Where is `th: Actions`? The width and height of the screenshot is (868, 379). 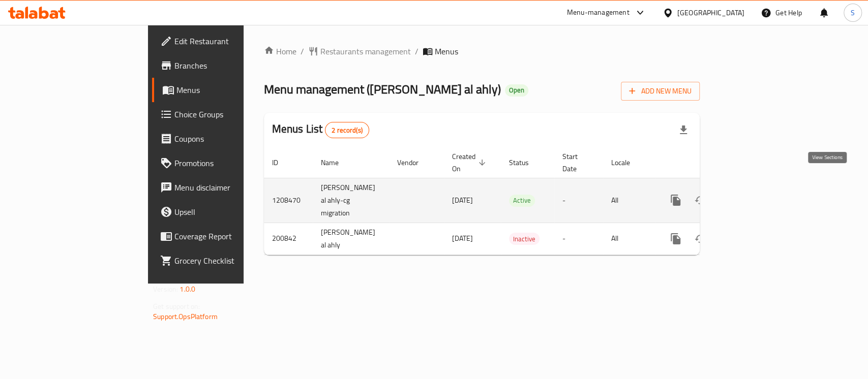 th: Actions is located at coordinates (712, 162).